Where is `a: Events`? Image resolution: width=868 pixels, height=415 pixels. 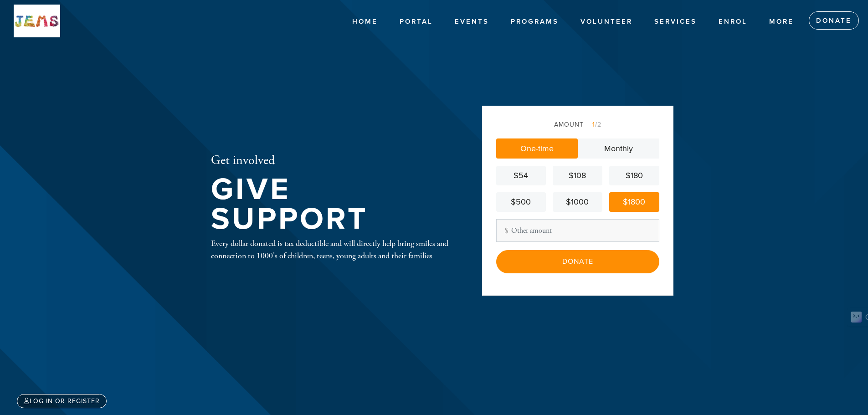
a: Events is located at coordinates (472, 22).